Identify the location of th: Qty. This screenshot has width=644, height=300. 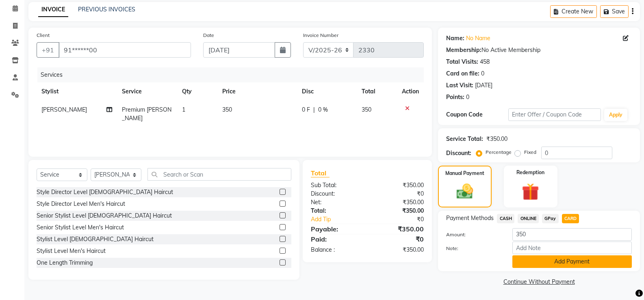
(197, 92).